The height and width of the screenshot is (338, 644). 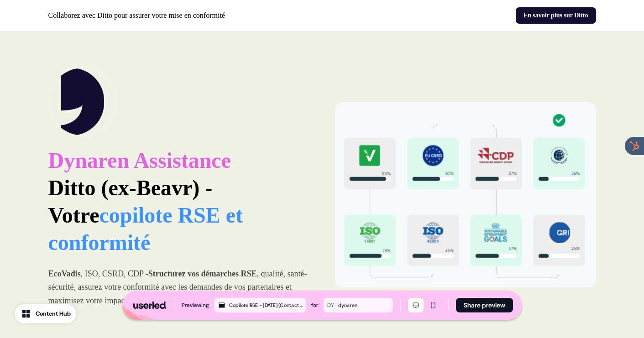 What do you see at coordinates (416, 305) in the screenshot?
I see `button: Desktop mode` at bounding box center [416, 305].